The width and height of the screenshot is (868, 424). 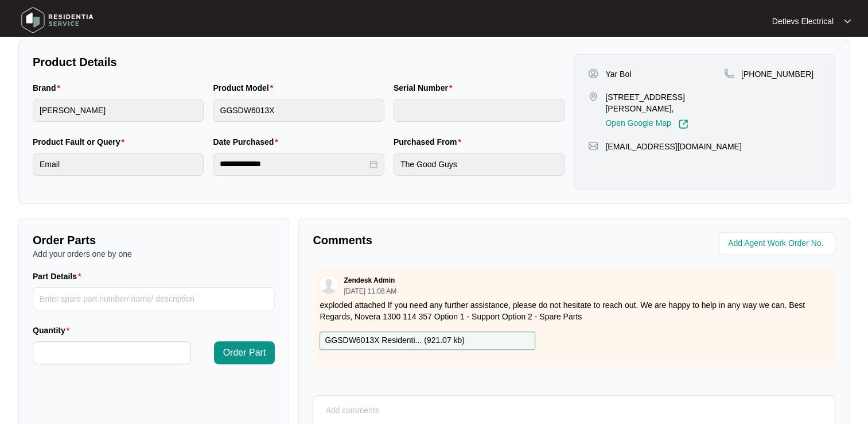 I want to click on label: Purchased From, so click(x=430, y=142).